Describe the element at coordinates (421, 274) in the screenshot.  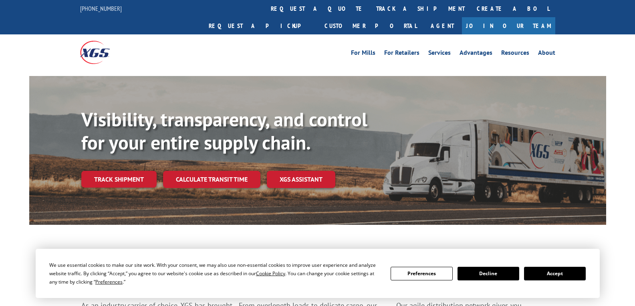
I see `button: Preferences` at that location.